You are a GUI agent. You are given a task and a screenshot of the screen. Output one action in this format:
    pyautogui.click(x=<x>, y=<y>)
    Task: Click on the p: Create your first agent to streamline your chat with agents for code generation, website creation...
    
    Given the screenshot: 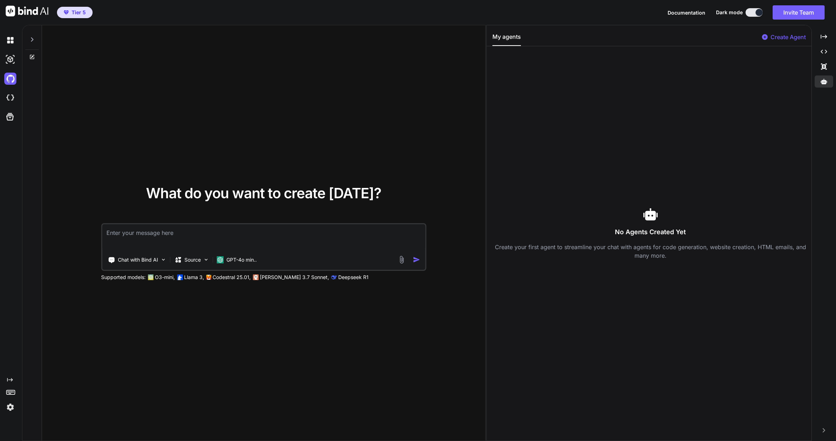 What is the action you would take?
    pyautogui.click(x=650, y=251)
    